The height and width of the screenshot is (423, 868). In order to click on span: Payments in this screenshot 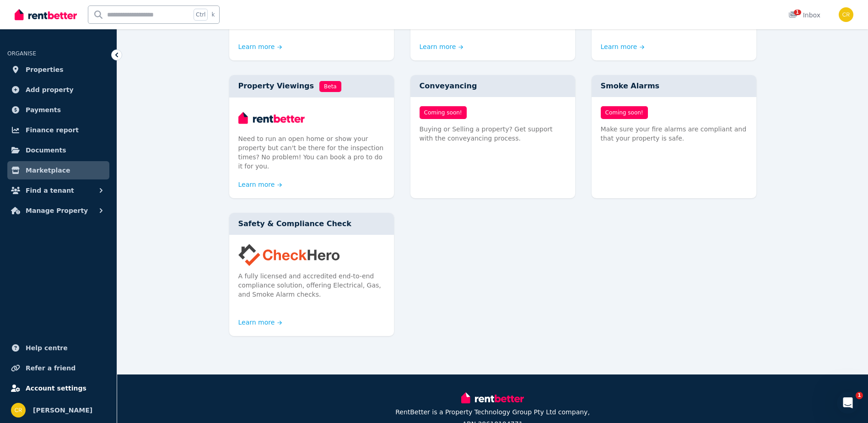, I will do `click(43, 110)`.